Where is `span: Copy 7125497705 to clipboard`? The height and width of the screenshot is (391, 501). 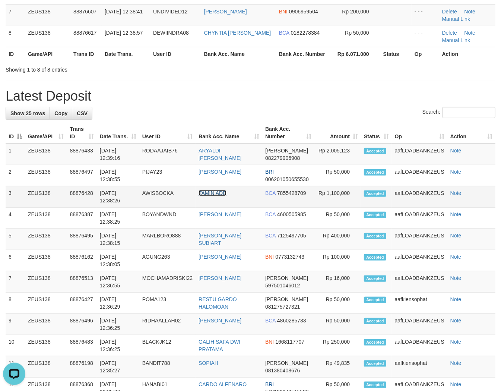 span: Copy 7125497705 to clipboard is located at coordinates (292, 235).